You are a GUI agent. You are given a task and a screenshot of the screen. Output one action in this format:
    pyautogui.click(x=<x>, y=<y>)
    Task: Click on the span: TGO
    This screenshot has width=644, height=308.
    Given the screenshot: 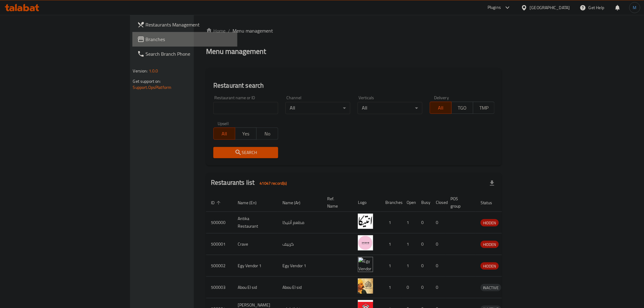 What is the action you would take?
    pyautogui.click(x=462, y=108)
    